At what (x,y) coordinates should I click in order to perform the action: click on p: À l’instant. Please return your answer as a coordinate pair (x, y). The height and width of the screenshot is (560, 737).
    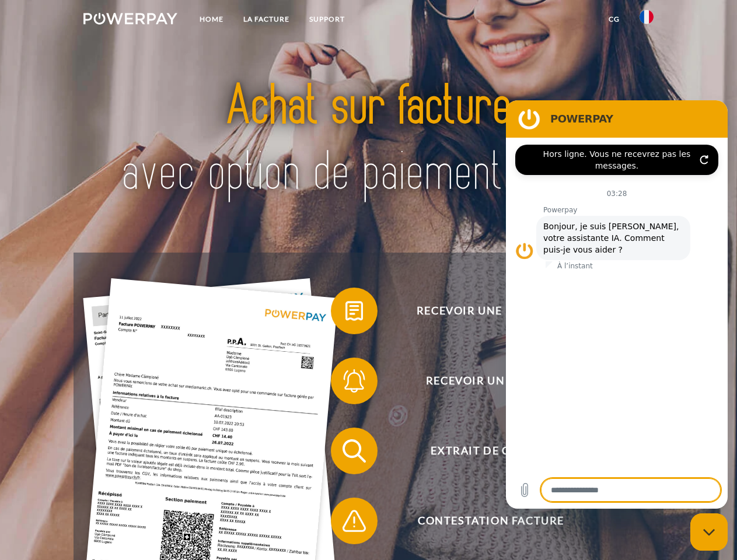
    Looking at the image, I should click on (69, 165).